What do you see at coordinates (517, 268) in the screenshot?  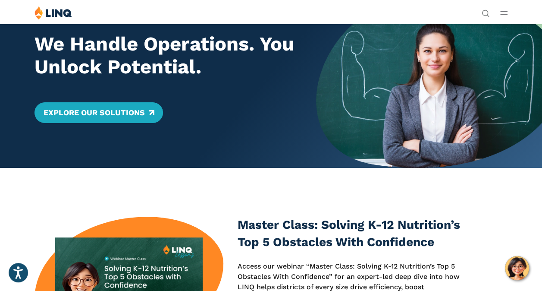 I see `button: Hello, have a question? Let’s chat.` at bounding box center [517, 268].